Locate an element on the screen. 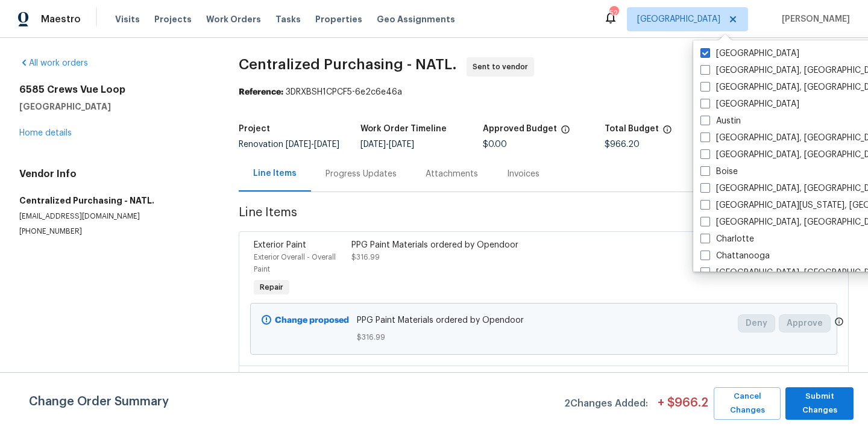 Image resolution: width=868 pixels, height=430 pixels. div: Line Items is located at coordinates (275, 174).